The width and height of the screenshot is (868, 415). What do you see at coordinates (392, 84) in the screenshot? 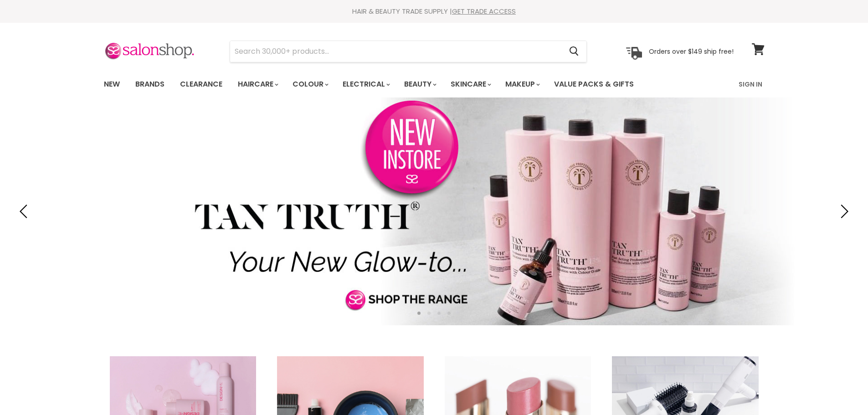
I see `ul: Main menu` at bounding box center [392, 84].